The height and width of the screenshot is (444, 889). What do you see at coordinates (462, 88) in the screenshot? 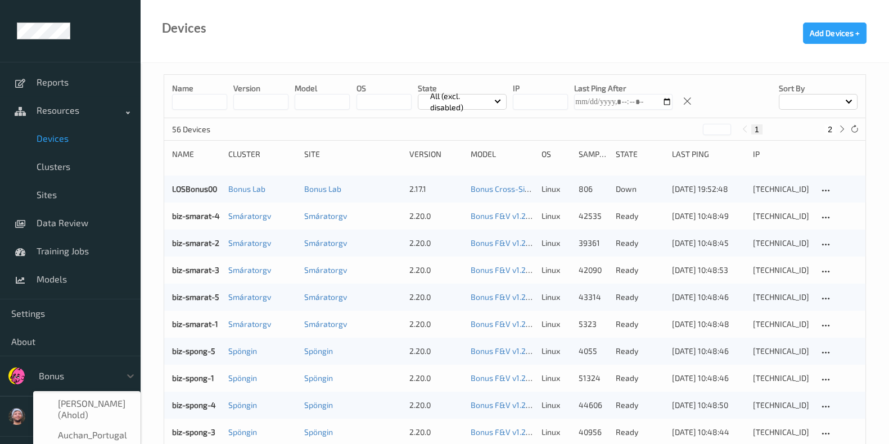
I see `p: State` at bounding box center [462, 88].